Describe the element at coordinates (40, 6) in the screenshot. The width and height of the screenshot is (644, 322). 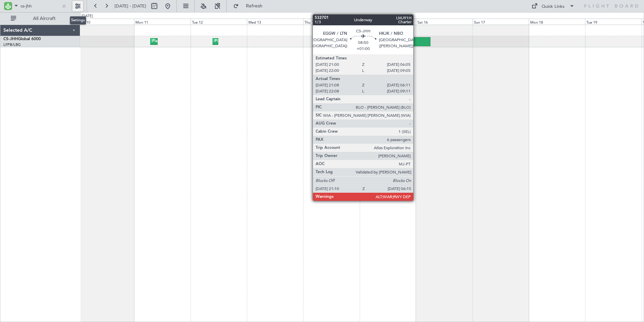
I see `input: A/C (Reg. or Type)` at that location.